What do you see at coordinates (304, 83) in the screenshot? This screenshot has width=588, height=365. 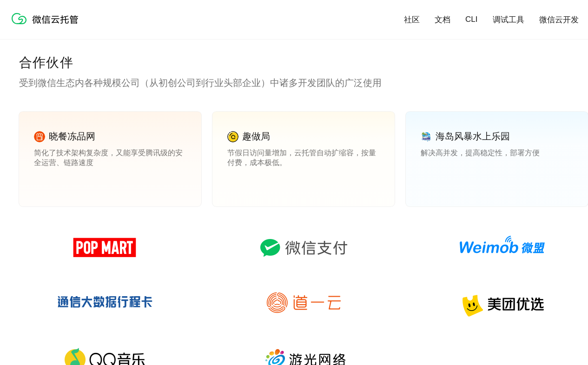 I see `p: 受到微信生态内各种规模公司（从初创公司到行业头部企业）中诸多开发团队的广泛使用` at bounding box center [304, 83].